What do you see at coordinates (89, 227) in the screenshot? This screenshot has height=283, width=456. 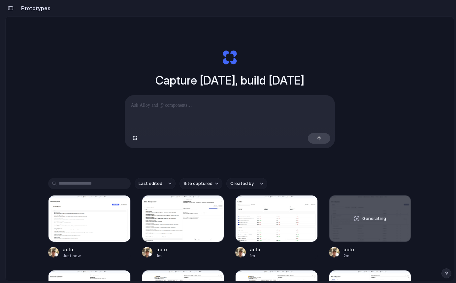 I see `a: actoactoJust now` at bounding box center [89, 227].